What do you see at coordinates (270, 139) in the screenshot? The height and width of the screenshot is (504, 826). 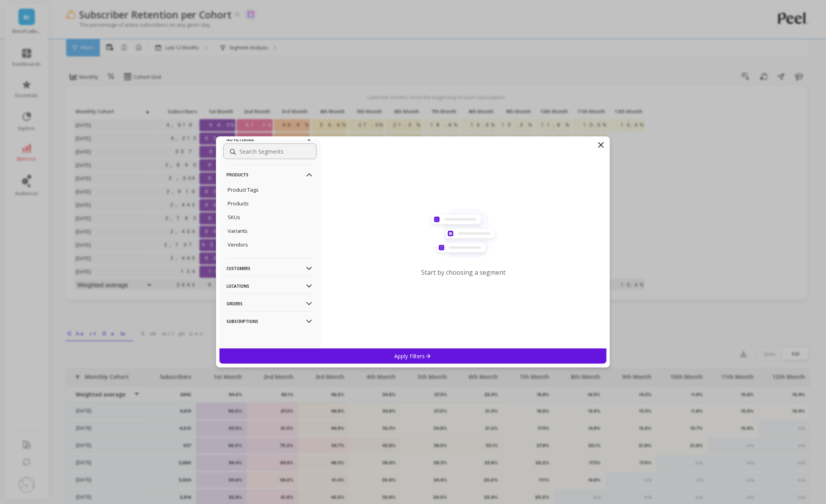 I see `p: No filtering` at bounding box center [270, 139].